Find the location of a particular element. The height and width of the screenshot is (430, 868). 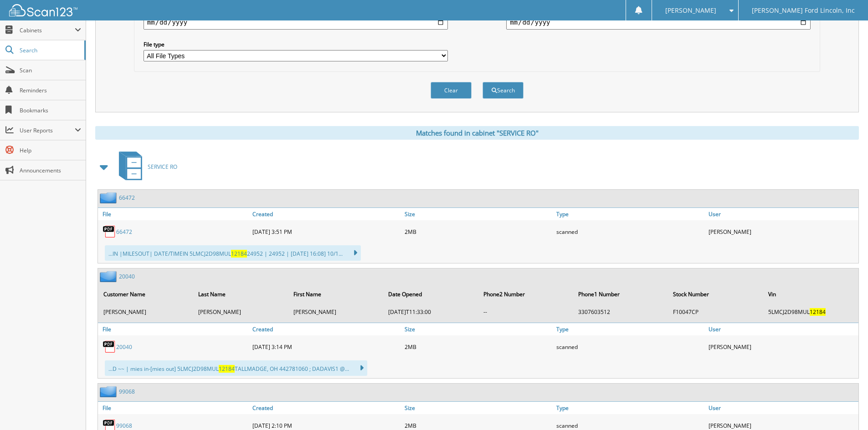

span: Reminders is located at coordinates (50, 90).